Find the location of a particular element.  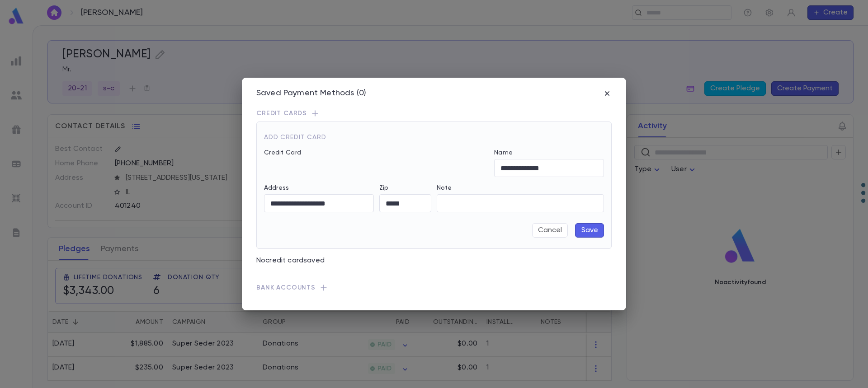

label: Zip is located at coordinates (384, 188).